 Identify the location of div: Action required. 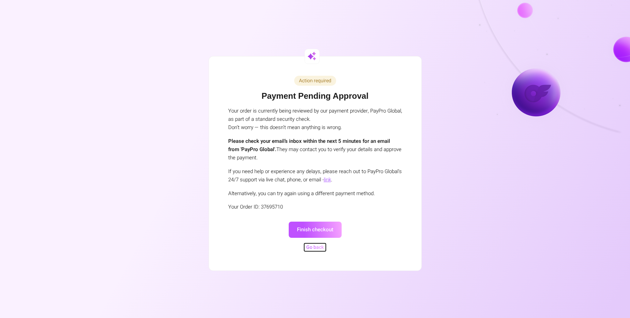
(315, 80).